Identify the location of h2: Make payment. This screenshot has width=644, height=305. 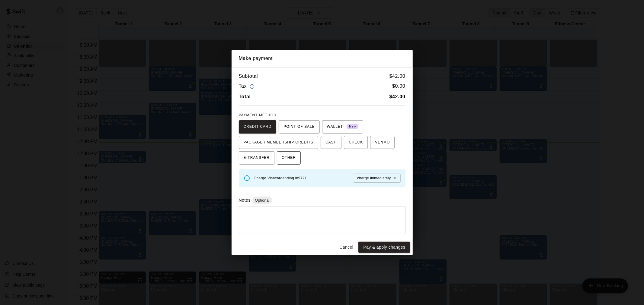
(322, 59).